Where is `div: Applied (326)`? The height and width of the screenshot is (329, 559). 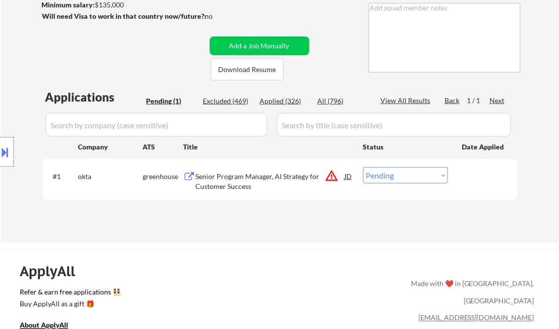 div: Applied (326) is located at coordinates (285, 101).